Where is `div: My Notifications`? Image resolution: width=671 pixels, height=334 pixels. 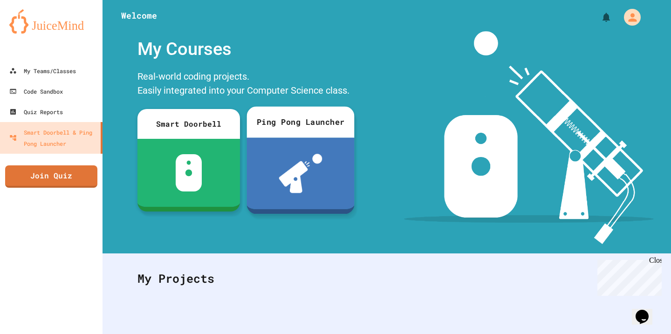
div: My Notifications is located at coordinates (599, 17).